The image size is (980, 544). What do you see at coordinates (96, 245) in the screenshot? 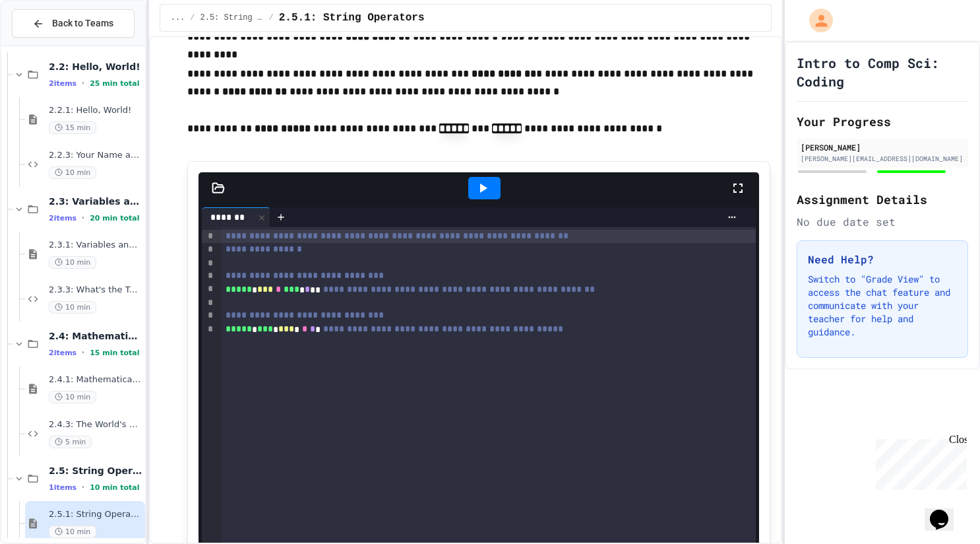
I see `span: 2.3.1: Variables and Data Types` at bounding box center [96, 245].